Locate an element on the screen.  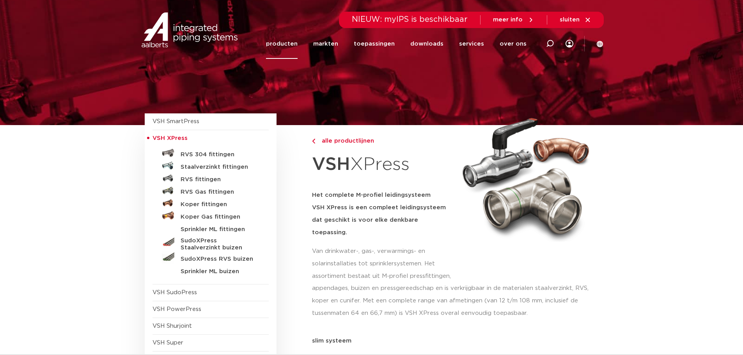
h5: RVS 304 fittingen is located at coordinates (219, 155).